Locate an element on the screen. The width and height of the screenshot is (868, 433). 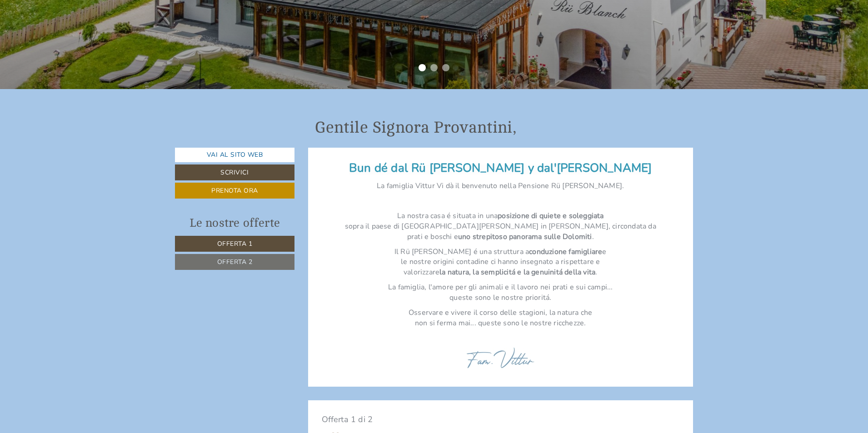
div: giovedì is located at coordinates (179, 15).